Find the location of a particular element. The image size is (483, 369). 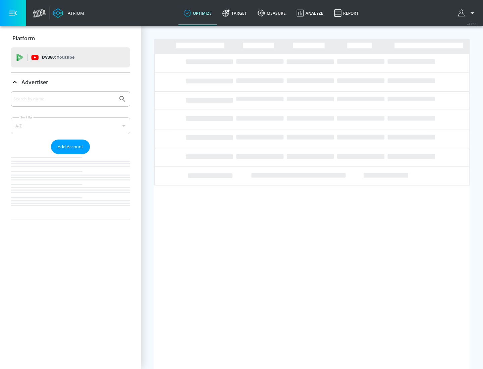

a: optimize is located at coordinates (197, 13).